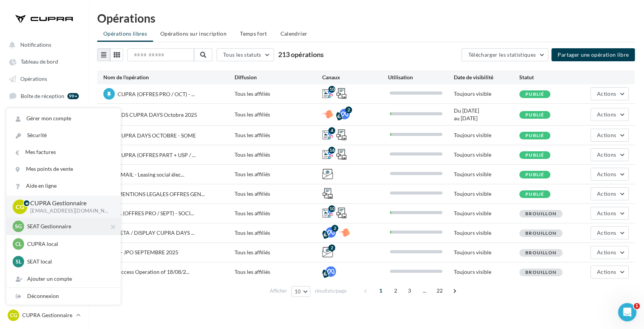 The image size is (644, 329). What do you see at coordinates (69, 226) in the screenshot?
I see `p: SEAT Gestionnaire` at bounding box center [69, 226].